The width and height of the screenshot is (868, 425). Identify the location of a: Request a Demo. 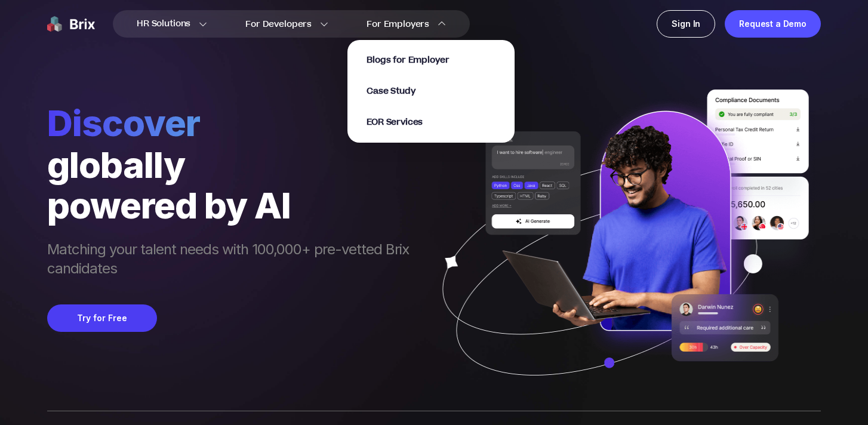
(772, 24).